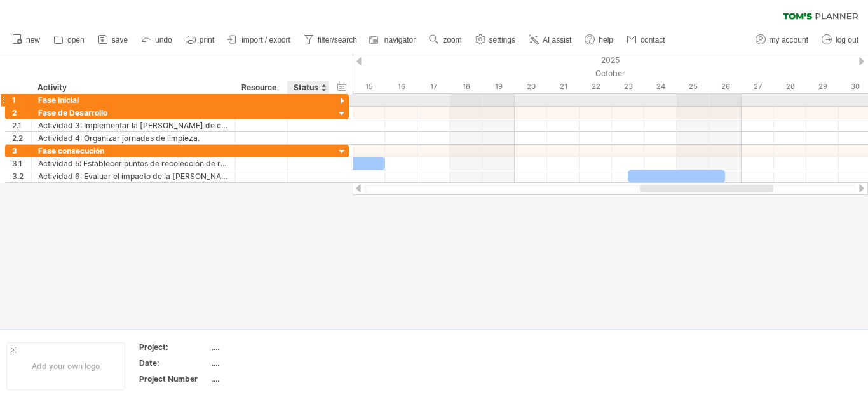 The height and width of the screenshot is (402, 868). What do you see at coordinates (394, 40) in the screenshot?
I see `a: navigator` at bounding box center [394, 40].